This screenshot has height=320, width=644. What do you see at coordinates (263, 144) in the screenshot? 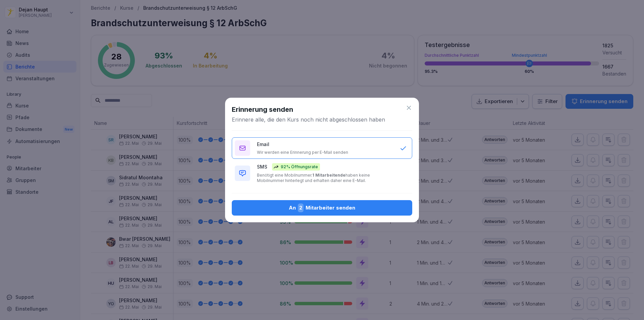
I see `p: Email` at bounding box center [263, 144].